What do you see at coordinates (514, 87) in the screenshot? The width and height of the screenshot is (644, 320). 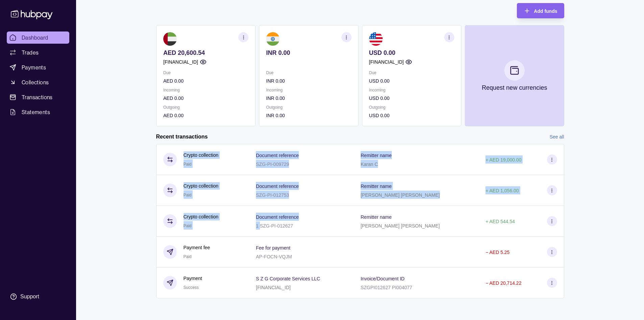 I see `p: Request new currencies` at bounding box center [514, 87].